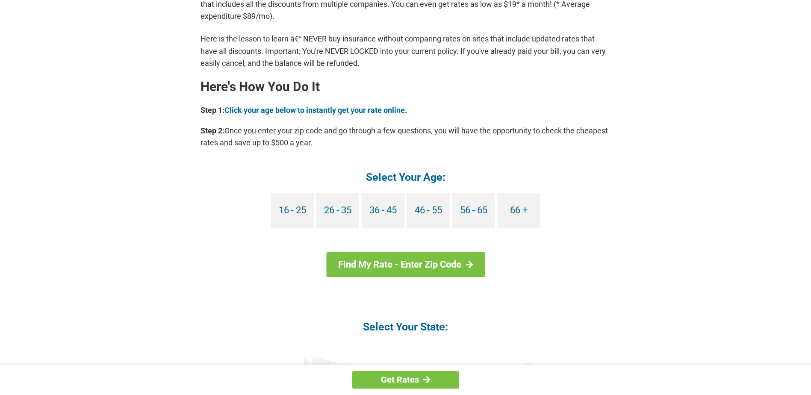 The image size is (811, 395). Describe the element at coordinates (406, 327) in the screenshot. I see `h4: Select Your State:` at that location.